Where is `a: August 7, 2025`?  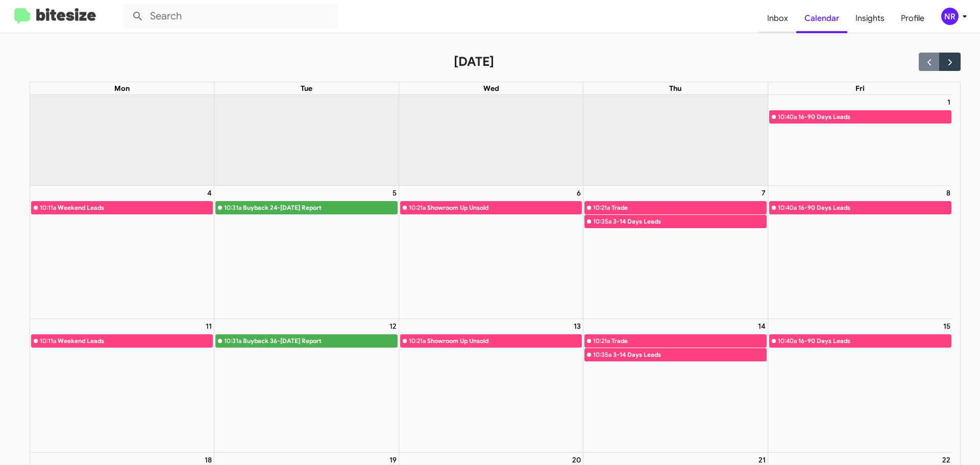
a: August 7, 2025 is located at coordinates (764, 193).